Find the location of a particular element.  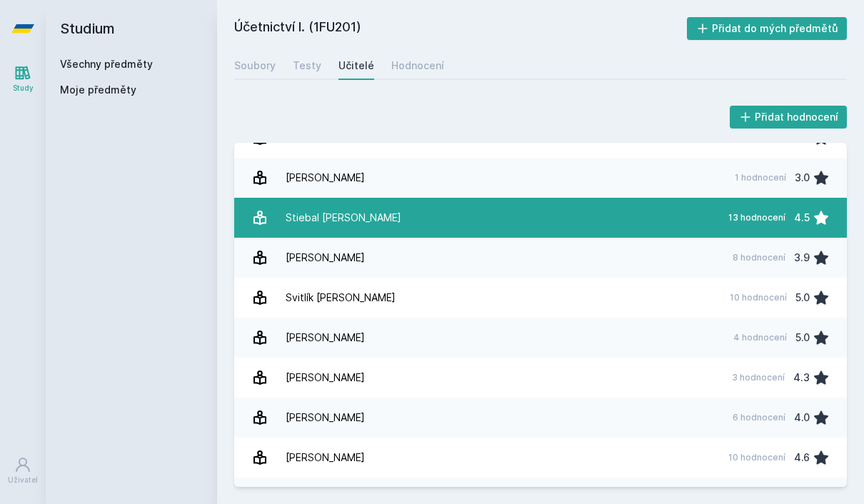

div: 6 hodnocení is located at coordinates (759, 418).